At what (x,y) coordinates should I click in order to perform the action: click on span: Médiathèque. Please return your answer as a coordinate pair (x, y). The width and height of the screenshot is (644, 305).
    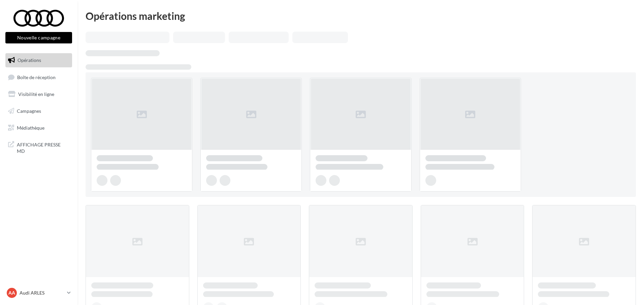
    Looking at the image, I should click on (31, 127).